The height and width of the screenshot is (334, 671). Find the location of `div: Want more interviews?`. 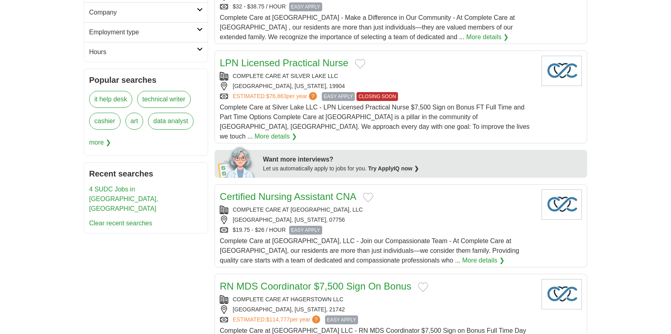

div: Want more interviews? is located at coordinates (423, 159).